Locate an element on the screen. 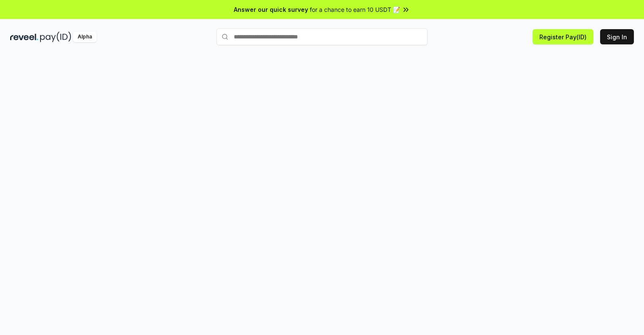 The height and width of the screenshot is (335, 644). div: Alpha is located at coordinates (85, 37).